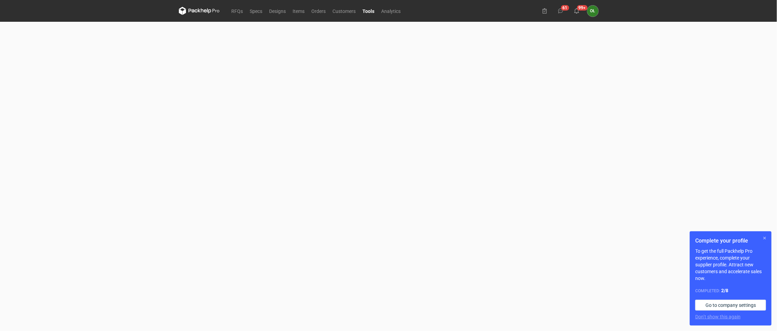 Image resolution: width=777 pixels, height=331 pixels. Describe the element at coordinates (299, 11) in the screenshot. I see `a: Items` at that location.